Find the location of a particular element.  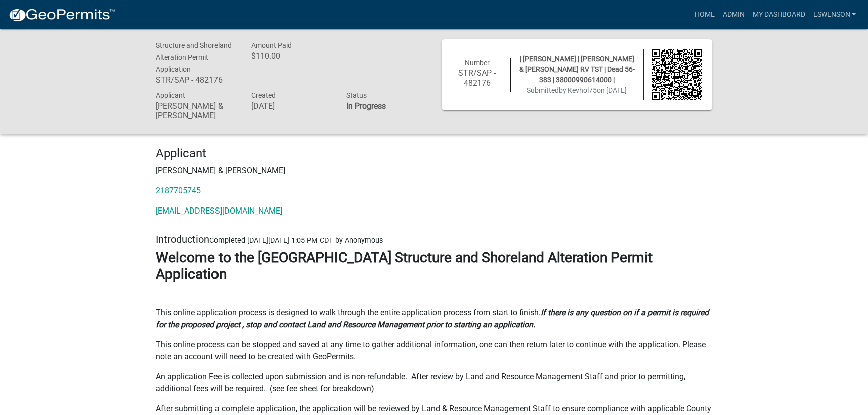

span: Number is located at coordinates (477, 63).